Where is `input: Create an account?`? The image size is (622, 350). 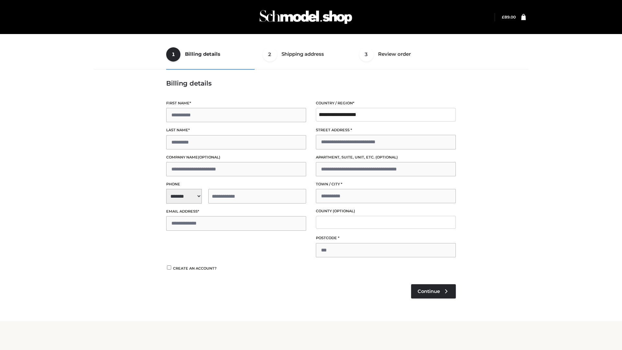 input: Create an account? is located at coordinates (169, 267).